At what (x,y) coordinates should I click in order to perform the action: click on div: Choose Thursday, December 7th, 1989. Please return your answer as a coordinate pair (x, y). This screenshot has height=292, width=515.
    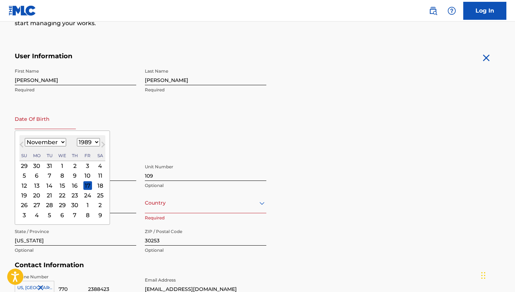
    Looking at the image, I should click on (75, 215).